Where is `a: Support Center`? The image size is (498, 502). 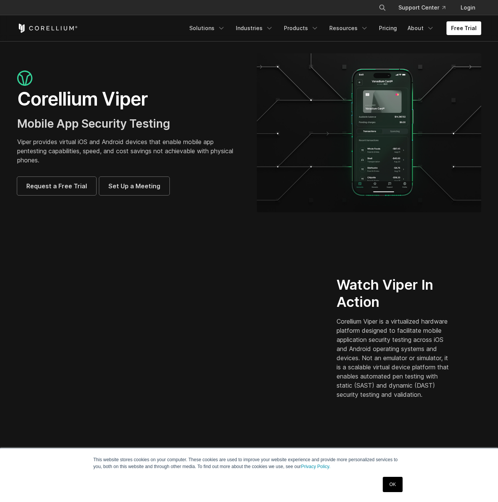
a: Support Center is located at coordinates (422, 8).